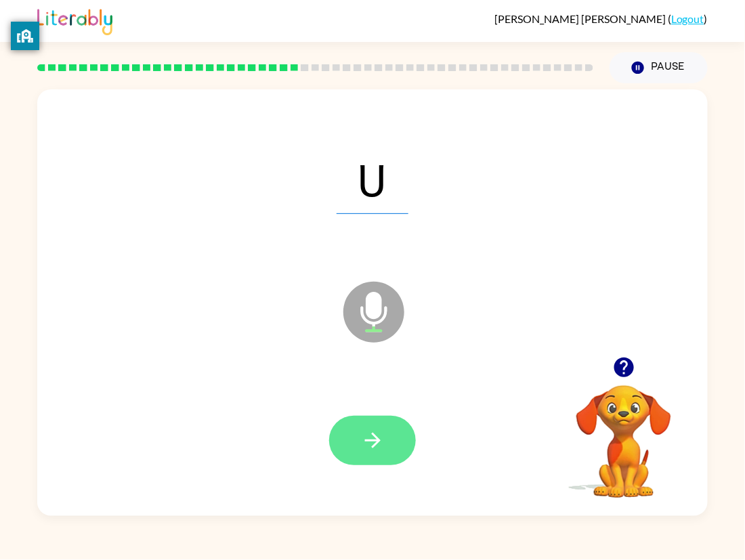 The height and width of the screenshot is (560, 745). Describe the element at coordinates (74, 21) in the screenshot. I see `img: Literably` at that location.